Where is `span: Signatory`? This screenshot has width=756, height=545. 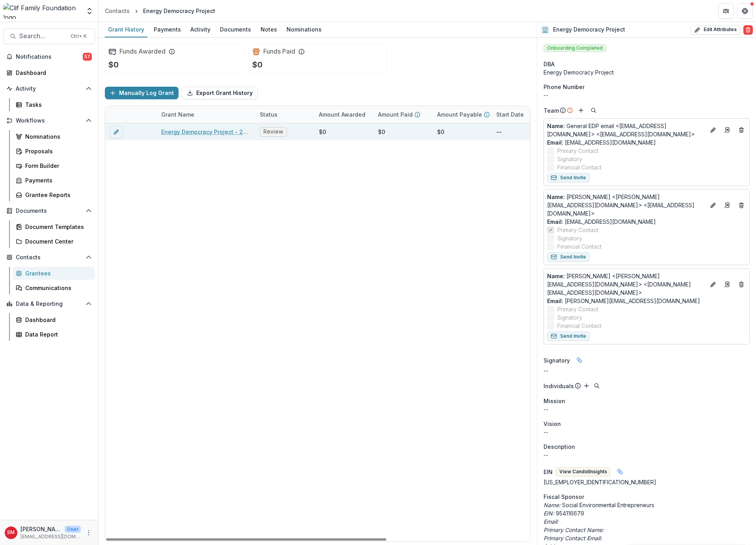
span: Signatory is located at coordinates (570, 159).